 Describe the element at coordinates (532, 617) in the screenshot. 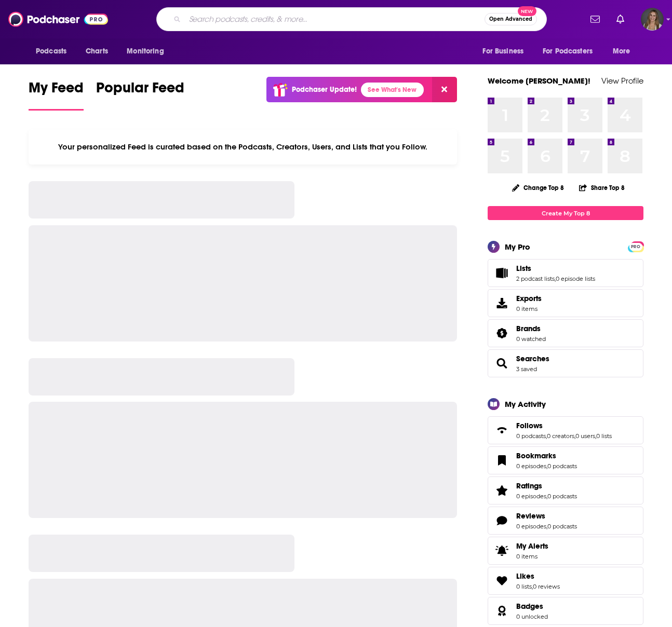

I see `a: 0 unlocked` at that location.